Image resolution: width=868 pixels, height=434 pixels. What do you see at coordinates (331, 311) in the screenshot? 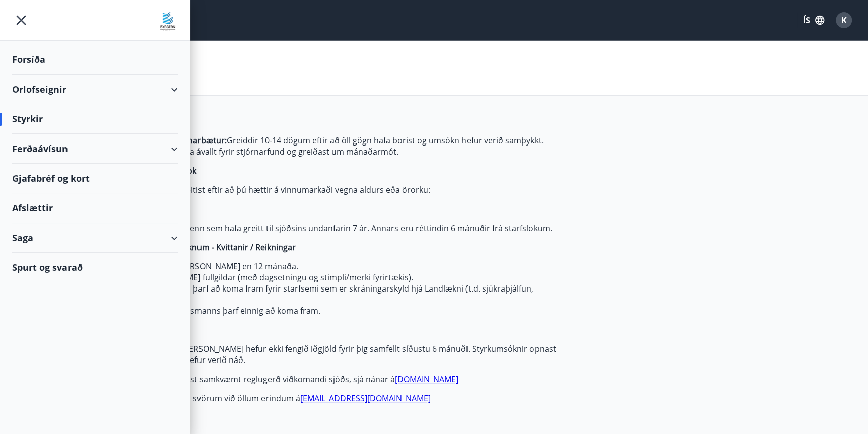
I see `li: Nafn og kennitala félagsmanns þarf einnig að koma fram.` at bounding box center [331, 311].